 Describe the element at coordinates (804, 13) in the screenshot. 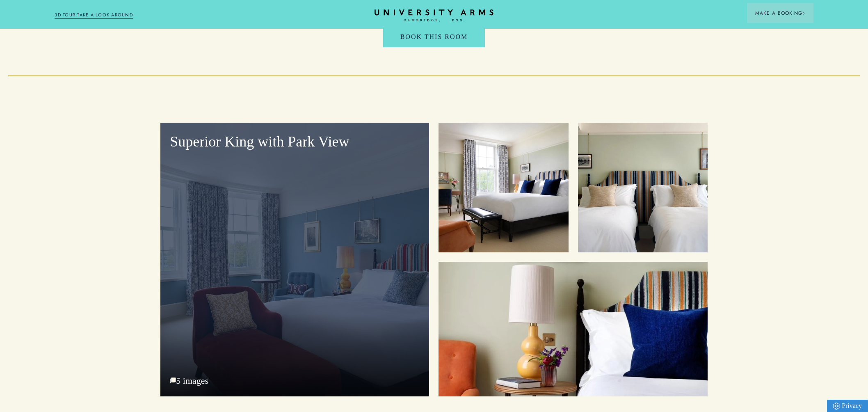

I see `img: Arrow icon` at that location.